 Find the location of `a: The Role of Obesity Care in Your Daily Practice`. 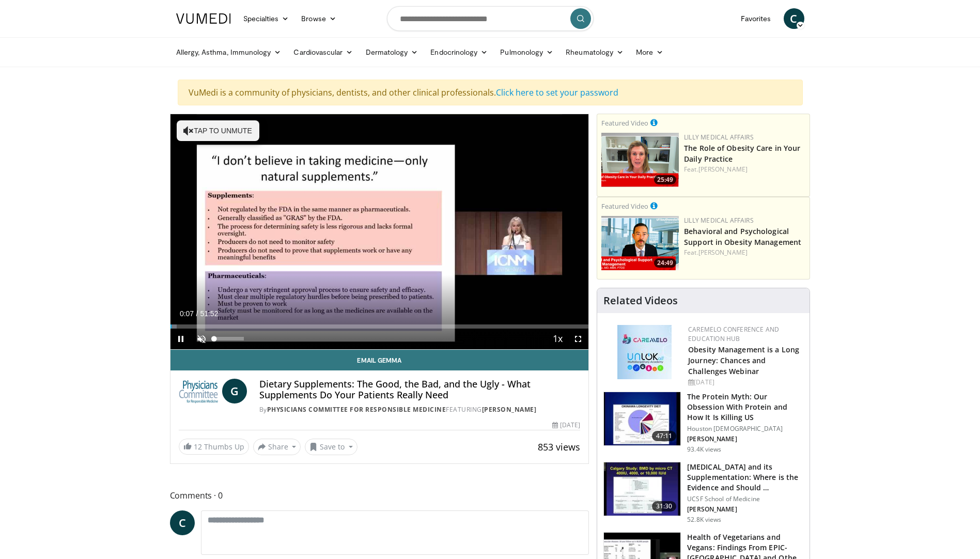

a: The Role of Obesity Care in Your Daily Practice is located at coordinates (742, 153).